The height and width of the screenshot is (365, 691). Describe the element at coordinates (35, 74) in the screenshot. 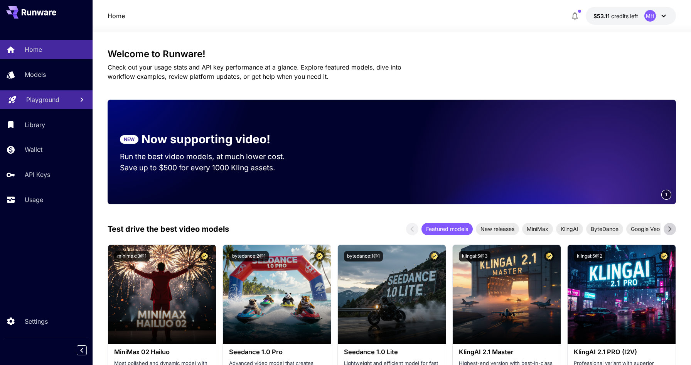

I see `p: Models` at that location.